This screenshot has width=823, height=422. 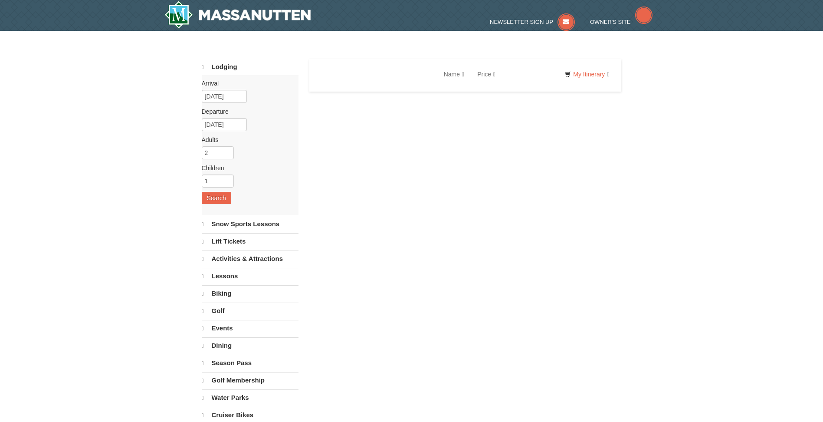 I want to click on label: Adults, so click(x=247, y=140).